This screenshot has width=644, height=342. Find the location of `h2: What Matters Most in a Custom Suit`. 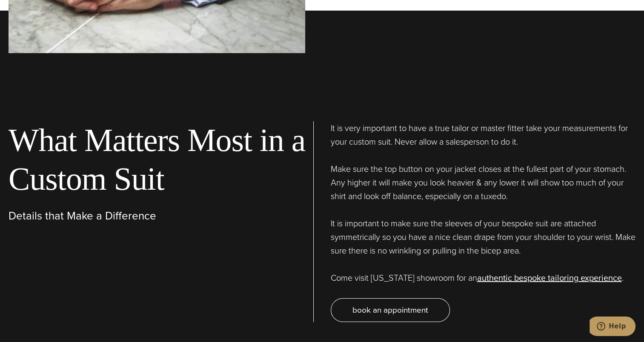

h2: What Matters Most in a Custom Suit is located at coordinates (161, 160).